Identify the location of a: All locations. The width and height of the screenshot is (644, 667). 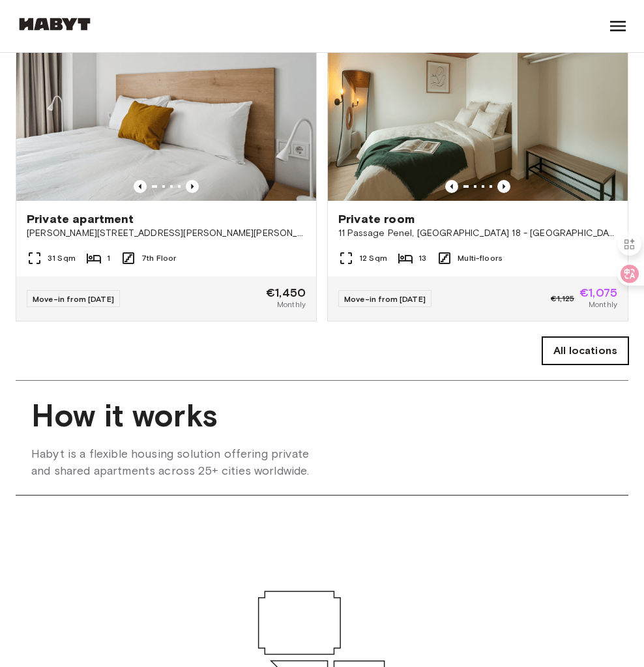
(586, 351).